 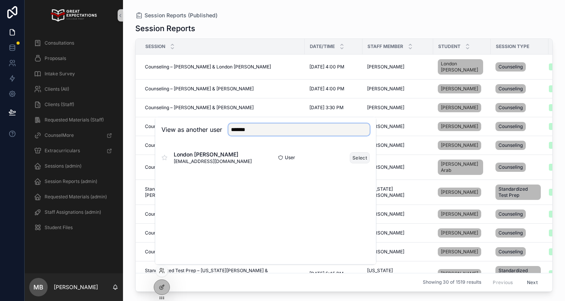 What do you see at coordinates (74, 166) in the screenshot?
I see `a: Sessions (admin)` at bounding box center [74, 166].